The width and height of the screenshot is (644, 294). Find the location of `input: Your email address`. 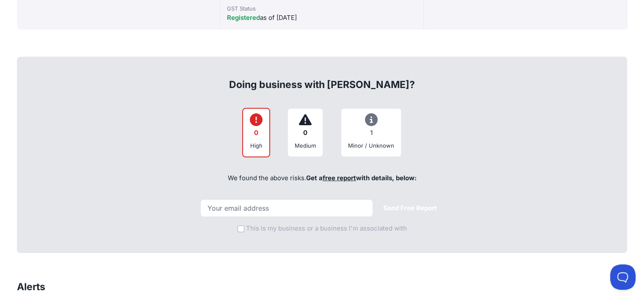

input: Your email address is located at coordinates (287, 208).